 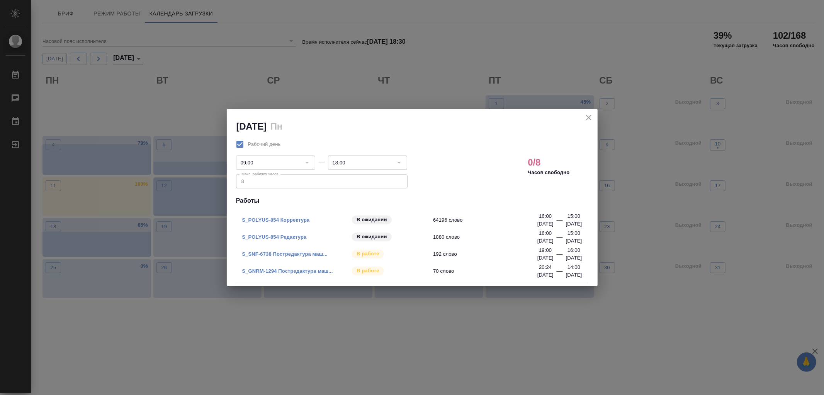 I want to click on h4: Работы, so click(x=412, y=201).